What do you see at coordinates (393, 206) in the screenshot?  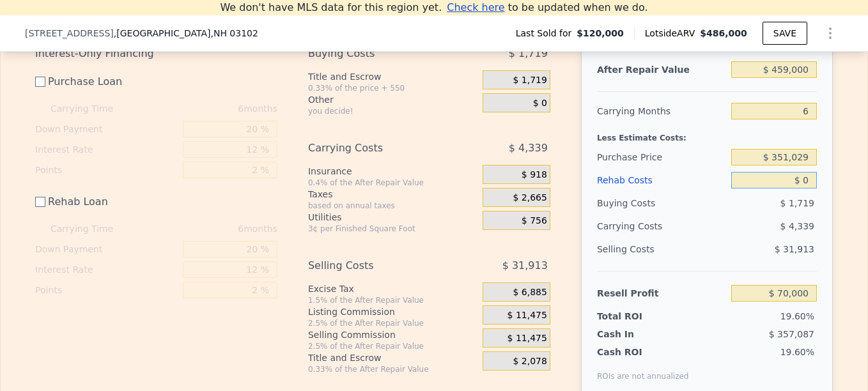 I see `div: based on annual taxes` at bounding box center [393, 206].